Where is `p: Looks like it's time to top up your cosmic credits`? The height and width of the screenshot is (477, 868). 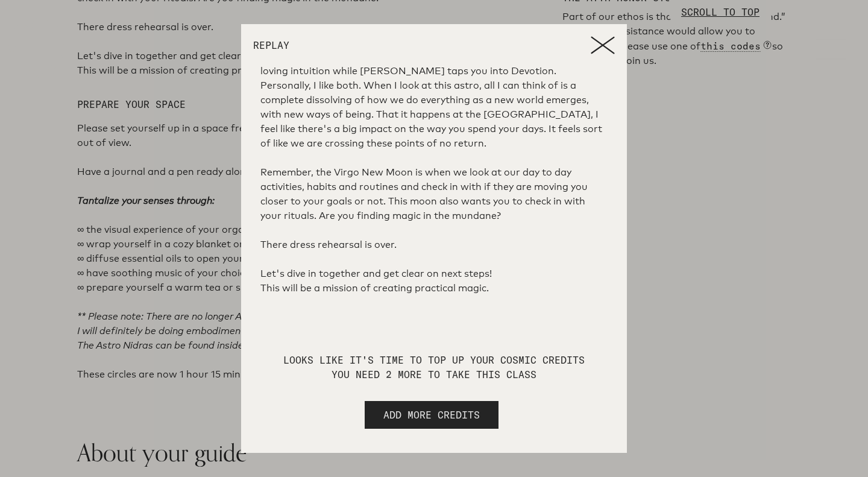
p: Looks like it's time to top up your cosmic credits is located at coordinates (434, 360).